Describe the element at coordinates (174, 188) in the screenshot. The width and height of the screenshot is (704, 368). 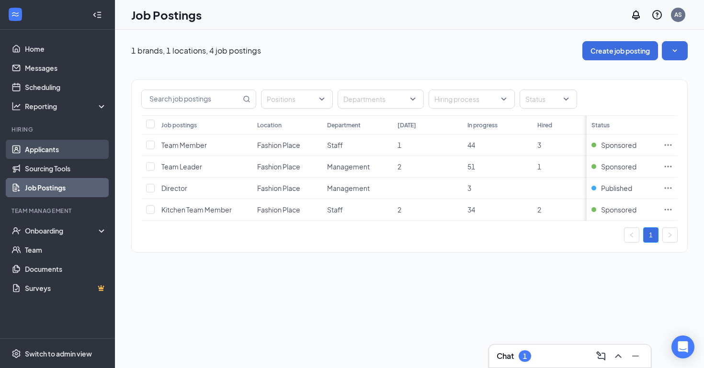
I see `span: Director` at that location.